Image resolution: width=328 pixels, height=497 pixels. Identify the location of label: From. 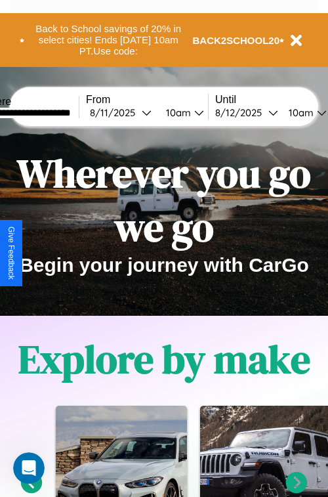
(147, 100).